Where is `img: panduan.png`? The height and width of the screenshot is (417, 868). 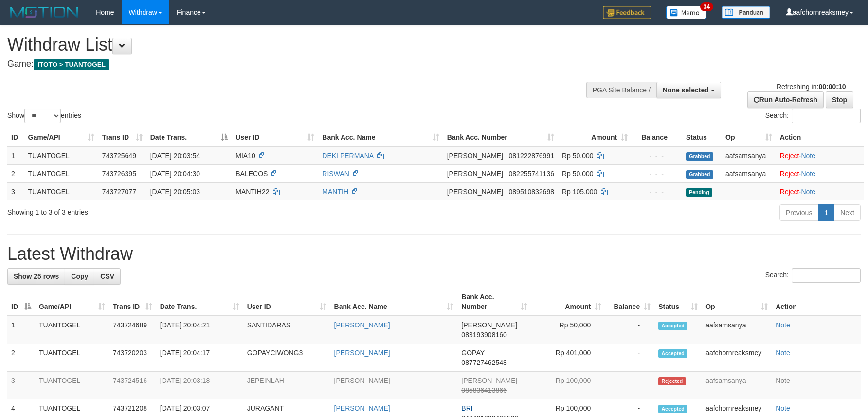 img: panduan.png is located at coordinates (746, 12).